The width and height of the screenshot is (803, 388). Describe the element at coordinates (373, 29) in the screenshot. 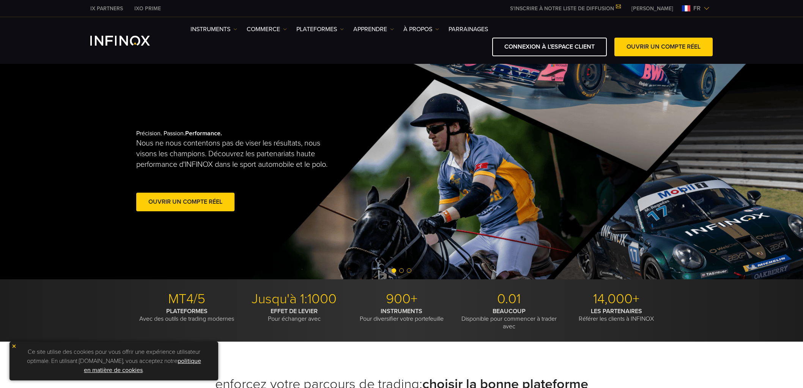

I see `a: APPRENDRE` at that location.